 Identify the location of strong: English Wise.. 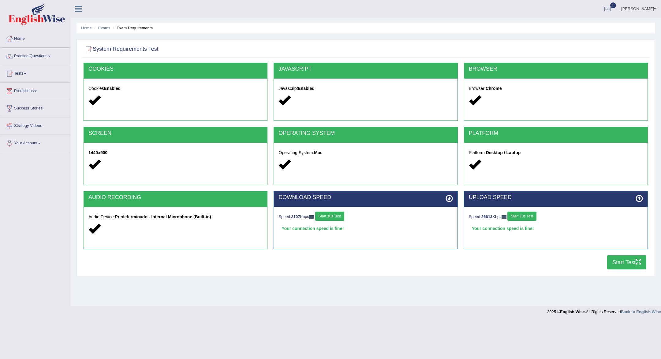
(573, 312).